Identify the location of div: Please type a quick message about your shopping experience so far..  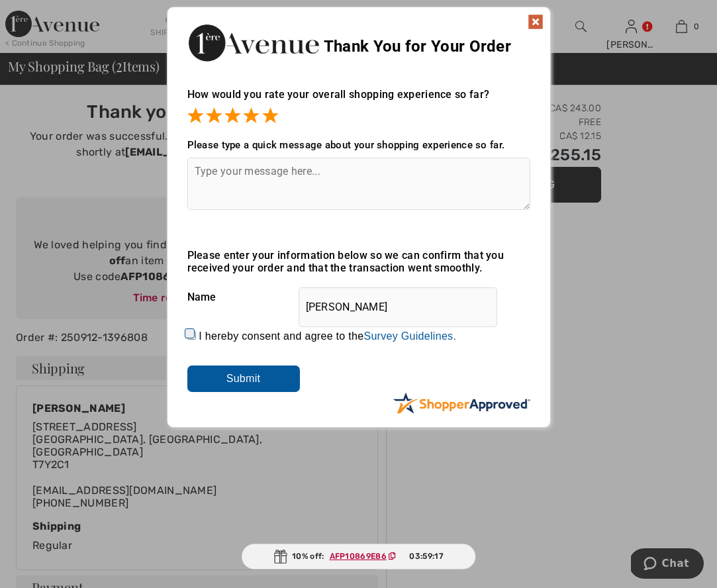
(359, 145).